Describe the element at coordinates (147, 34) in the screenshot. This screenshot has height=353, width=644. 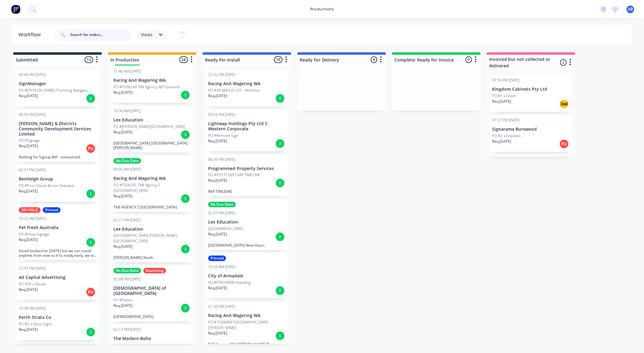
I see `span: Views` at that location.